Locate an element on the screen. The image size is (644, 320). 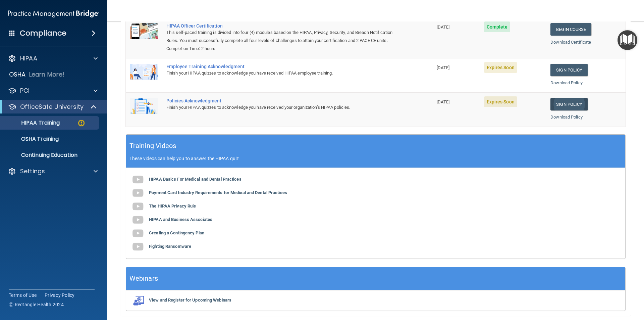
a: Begin Course is located at coordinates (571, 29).